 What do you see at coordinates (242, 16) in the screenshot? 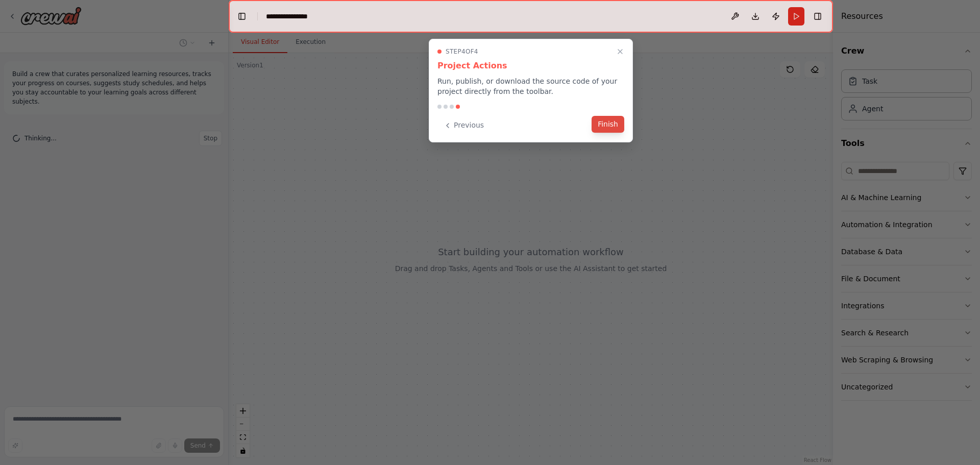
I see `button: Hide left sidebar` at bounding box center [242, 16].